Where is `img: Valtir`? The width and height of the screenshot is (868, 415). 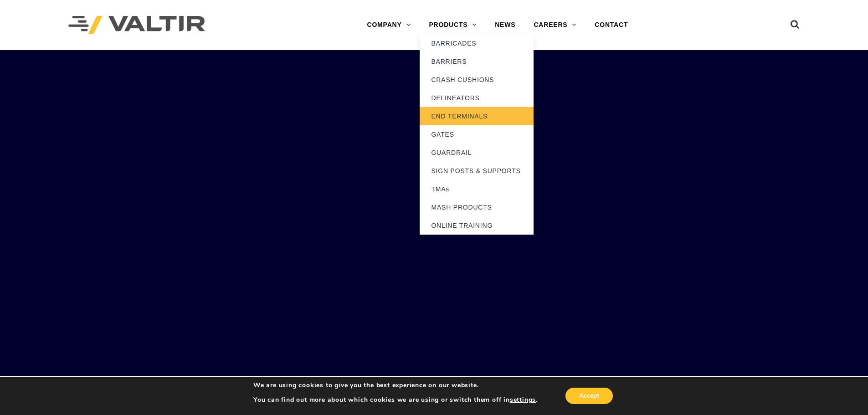 img: Valtir is located at coordinates (137, 25).